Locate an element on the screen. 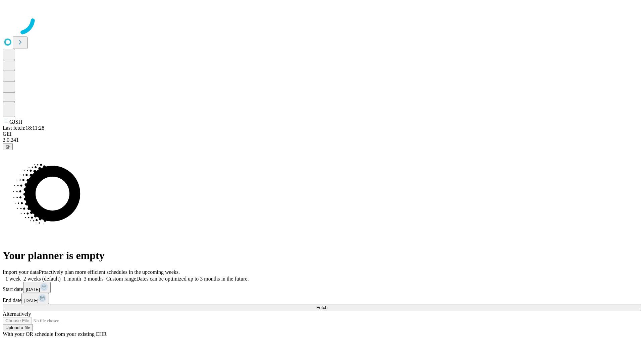 The image size is (644, 362). h1: Your planner is empty is located at coordinates (322, 255).